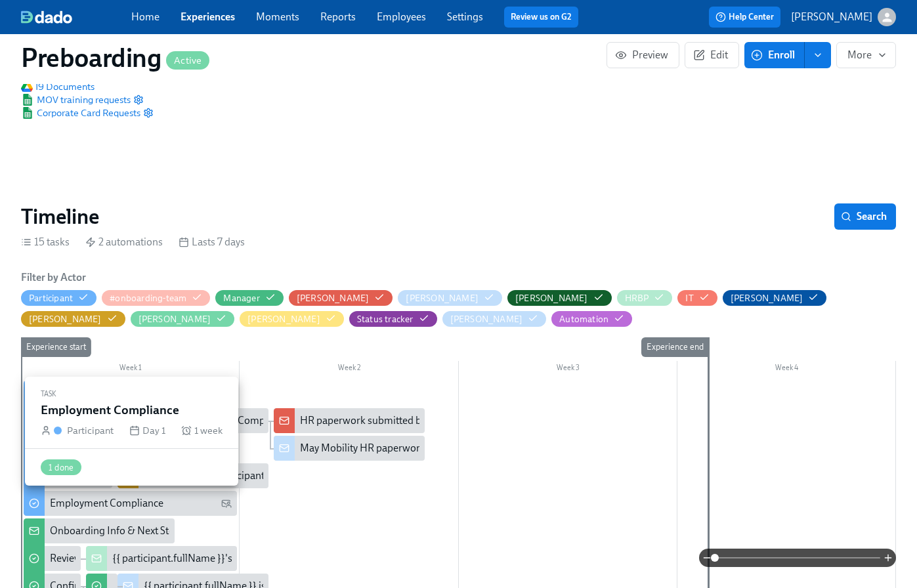  I want to click on button: Search, so click(865, 217).